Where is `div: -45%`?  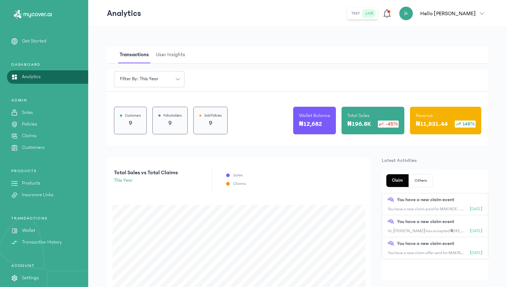
div: -45% is located at coordinates (388, 124).